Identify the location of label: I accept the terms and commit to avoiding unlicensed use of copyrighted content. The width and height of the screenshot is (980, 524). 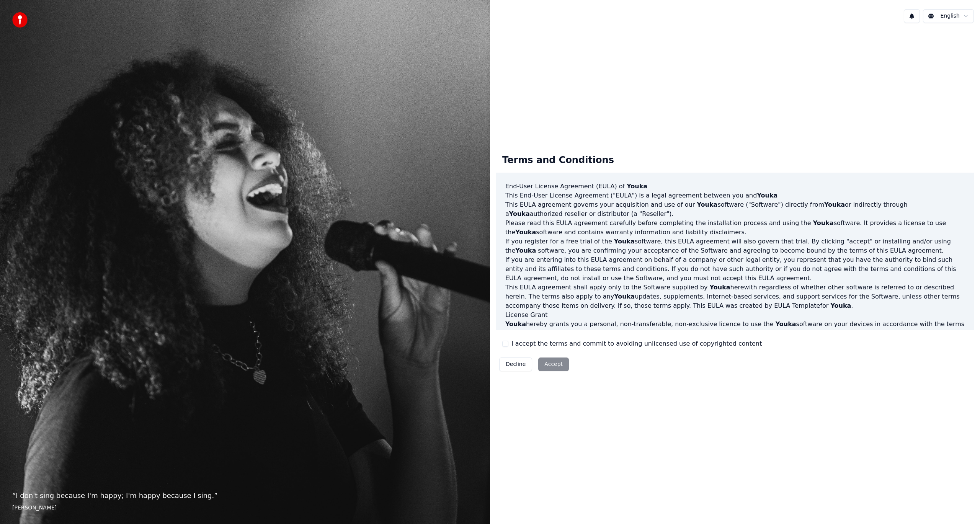
(636, 343).